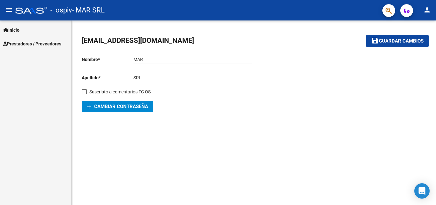 This screenshot has width=436, height=205. Describe the element at coordinates (398, 41) in the screenshot. I see `button: Guardar cambios` at that location.